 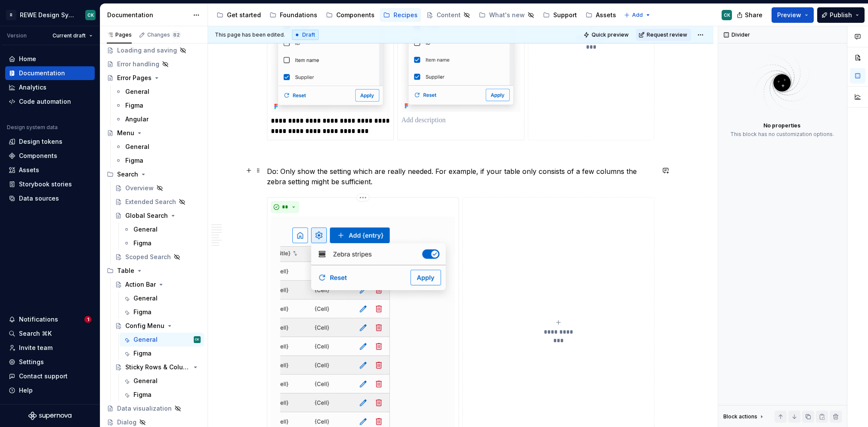 What do you see at coordinates (157, 368) in the screenshot?
I see `div: Sticky Rows & Columns` at bounding box center [157, 368].